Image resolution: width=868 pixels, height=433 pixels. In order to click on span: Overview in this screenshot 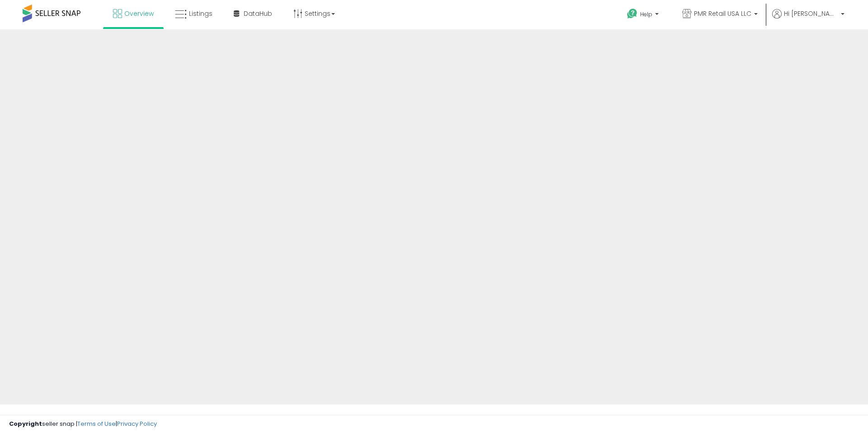, I will do `click(139, 14)`.